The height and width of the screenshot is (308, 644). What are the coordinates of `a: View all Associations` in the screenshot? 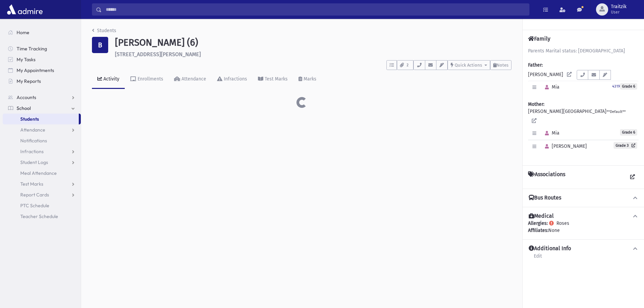 It's located at (633, 178).